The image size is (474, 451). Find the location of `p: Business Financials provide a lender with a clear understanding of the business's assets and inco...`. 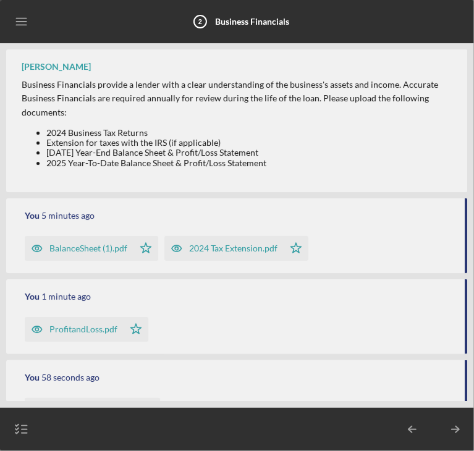

p: Business Financials provide a lender with a clear understanding of the business's assets and inco... is located at coordinates (238, 98).